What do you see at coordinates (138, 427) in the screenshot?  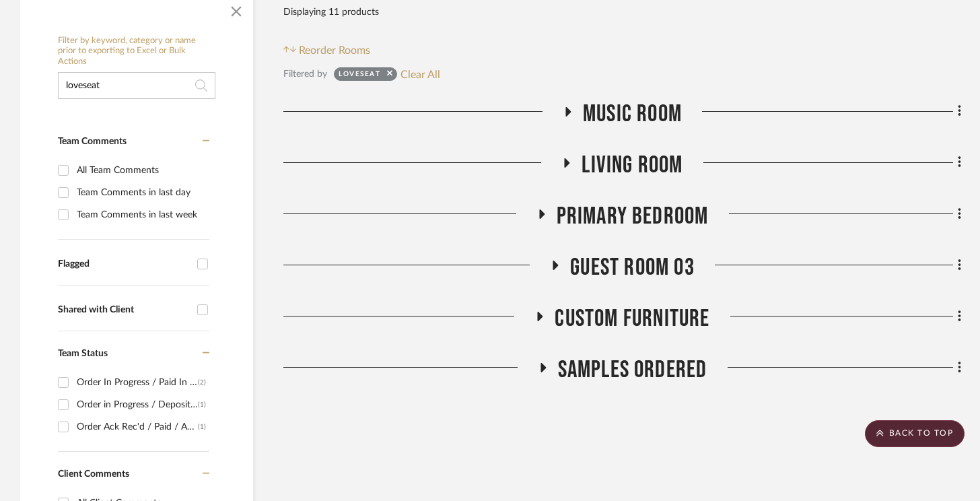 I see `div: Order Ack Rec'd / Paid / Approval Pending` at bounding box center [138, 427].